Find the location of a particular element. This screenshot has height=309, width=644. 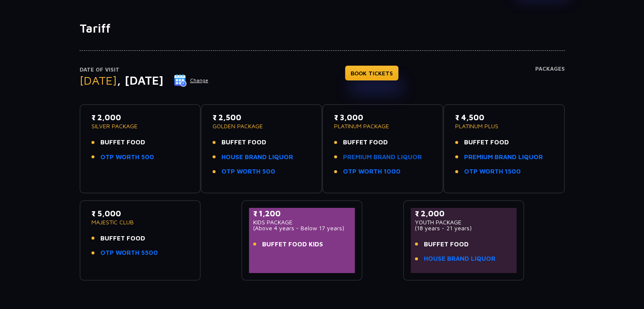

p: ₹ 3,000 is located at coordinates (383, 117).